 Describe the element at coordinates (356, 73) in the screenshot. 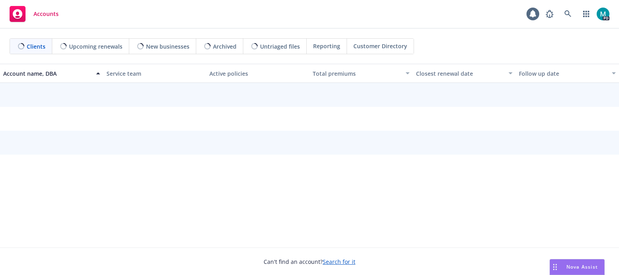

I see `div: Total premiums` at that location.